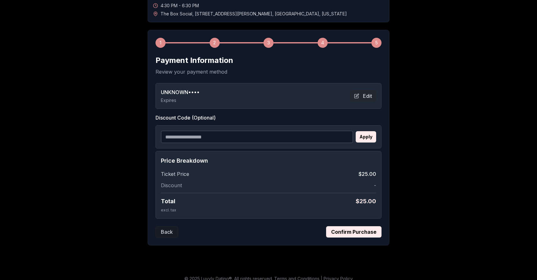  What do you see at coordinates (180, 100) in the screenshot?
I see `p: Expires` at bounding box center [180, 100].